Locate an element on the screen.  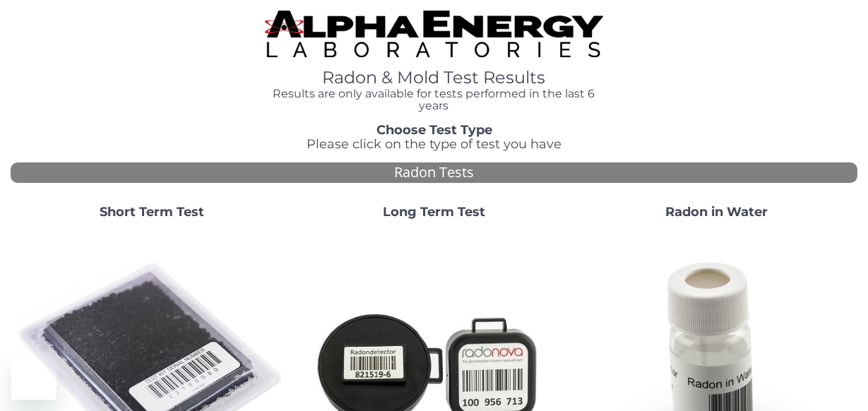
strong: Long Term Test is located at coordinates (433, 212).